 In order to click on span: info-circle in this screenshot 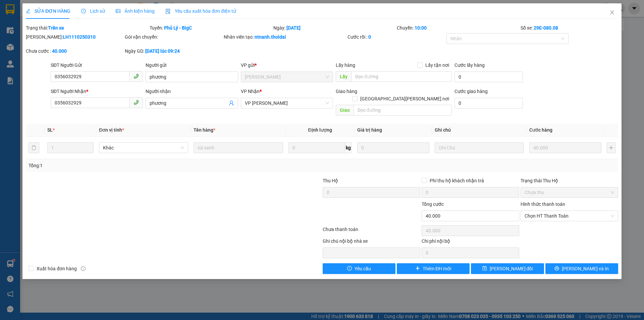, I will do `click(83, 269)`.